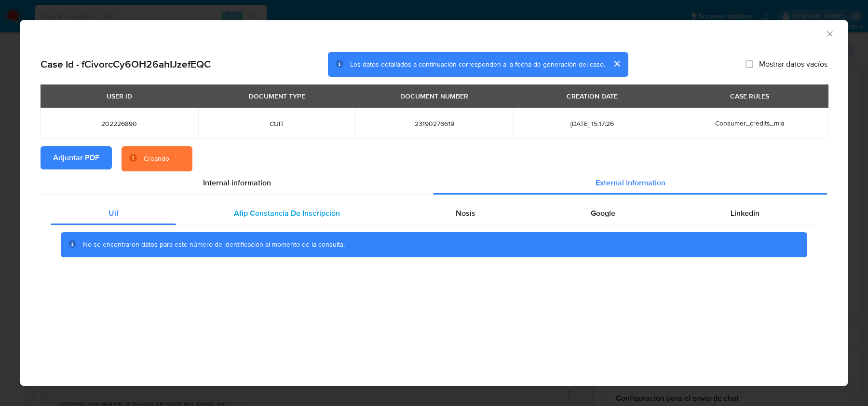 The image size is (868, 406). I want to click on span: Consumer_credits_mla, so click(749, 123).